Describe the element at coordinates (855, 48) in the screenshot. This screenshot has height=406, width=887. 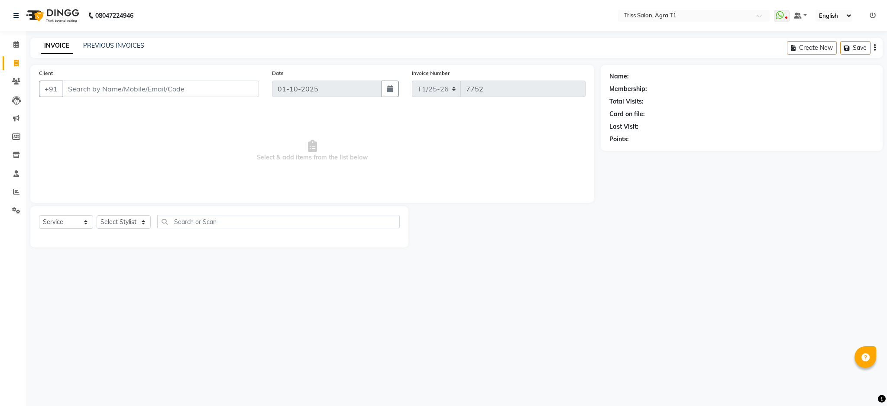
I see `button: Save` at that location.